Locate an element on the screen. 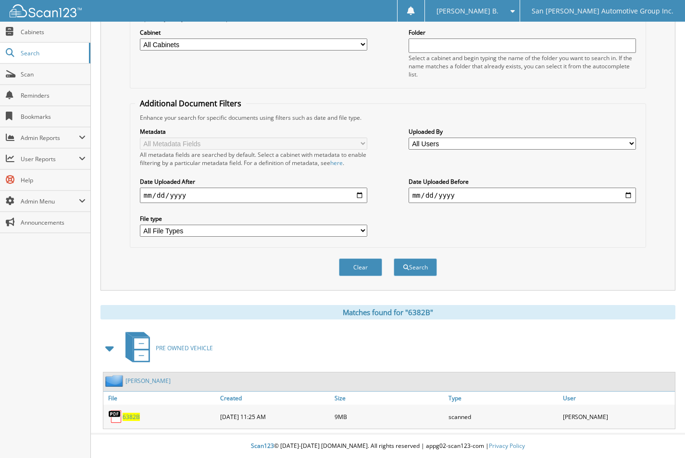  div: Select a cabinet and begin typing the name of the folder you want to search in. If the name match... is located at coordinates (523, 66).